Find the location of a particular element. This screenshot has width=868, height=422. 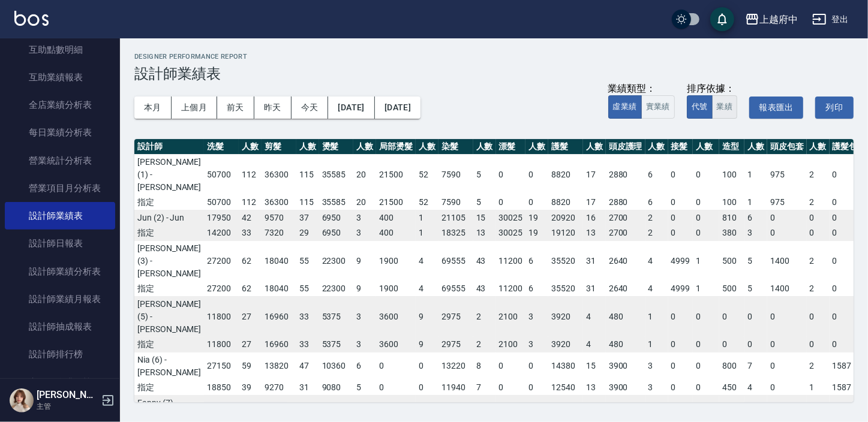

td: 1900 is located at coordinates (396, 289).